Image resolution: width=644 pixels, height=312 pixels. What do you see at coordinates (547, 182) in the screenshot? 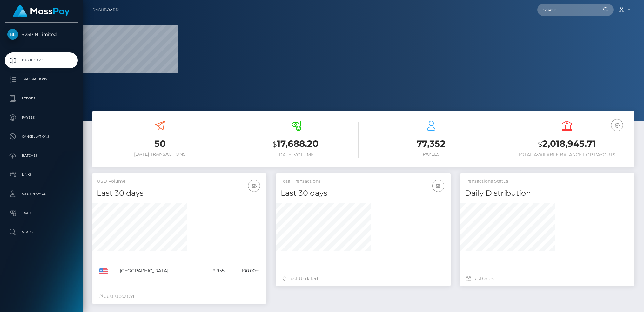
I see `h5: Transactions Status` at bounding box center [547, 182].